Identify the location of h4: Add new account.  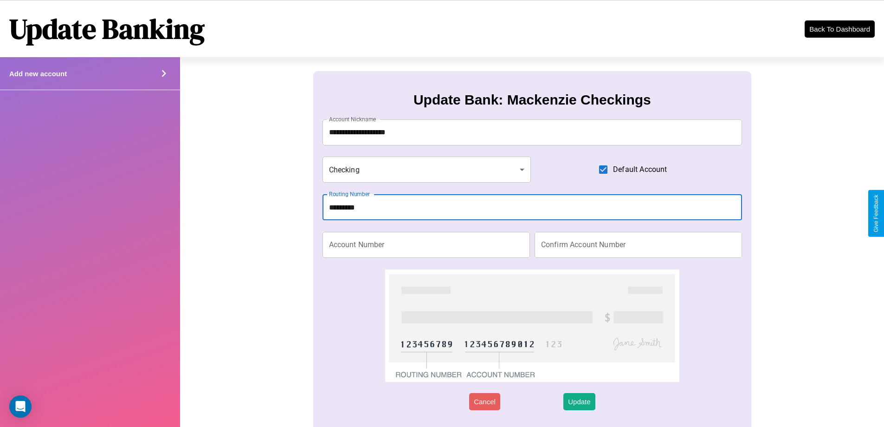
(38, 73).